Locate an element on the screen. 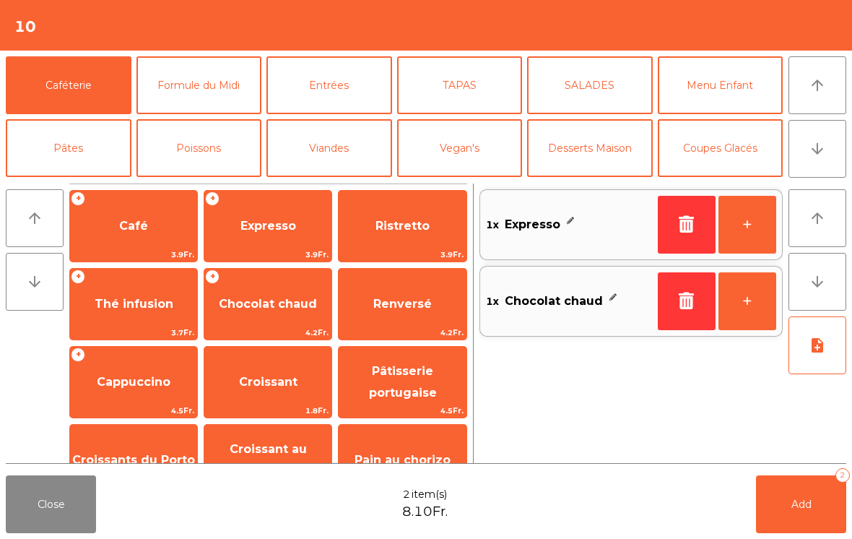 The width and height of the screenshot is (852, 539). button: Entrées is located at coordinates (329, 85).